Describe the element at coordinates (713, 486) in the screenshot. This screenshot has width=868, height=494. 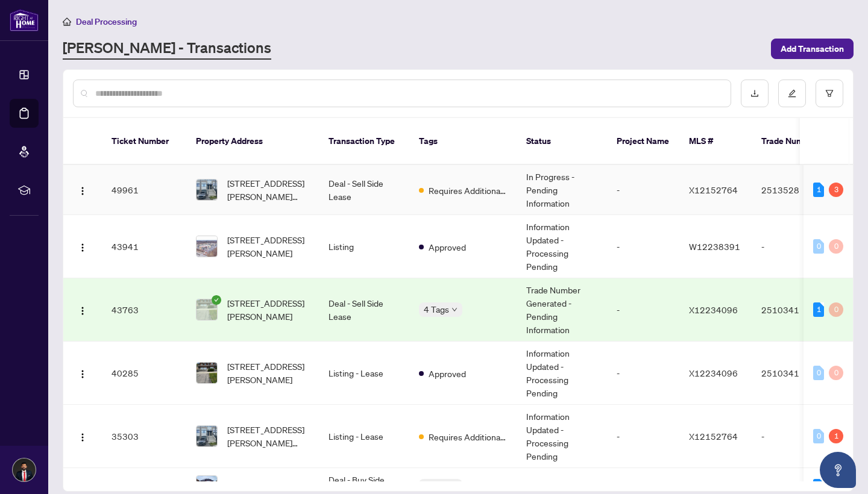
I see `span: X12049168` at that location.